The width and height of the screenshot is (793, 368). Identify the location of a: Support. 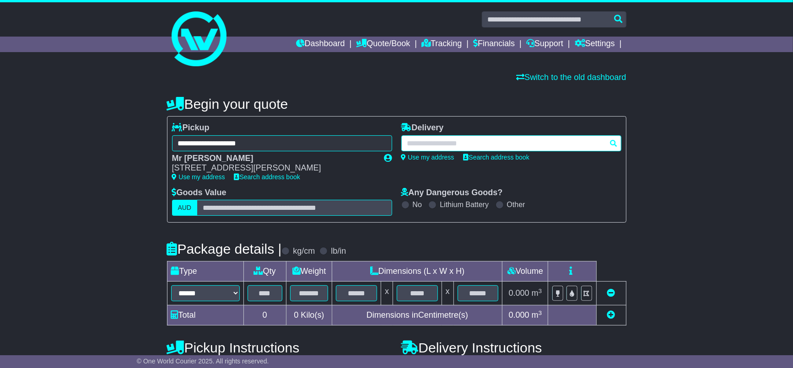
(544, 44).